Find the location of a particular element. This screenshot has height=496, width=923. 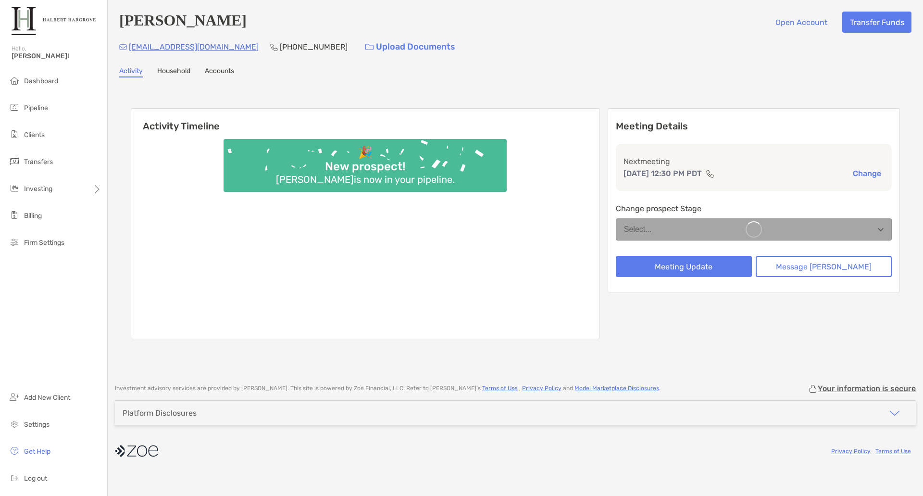

div: Platform Disclosures is located at coordinates (160, 413).